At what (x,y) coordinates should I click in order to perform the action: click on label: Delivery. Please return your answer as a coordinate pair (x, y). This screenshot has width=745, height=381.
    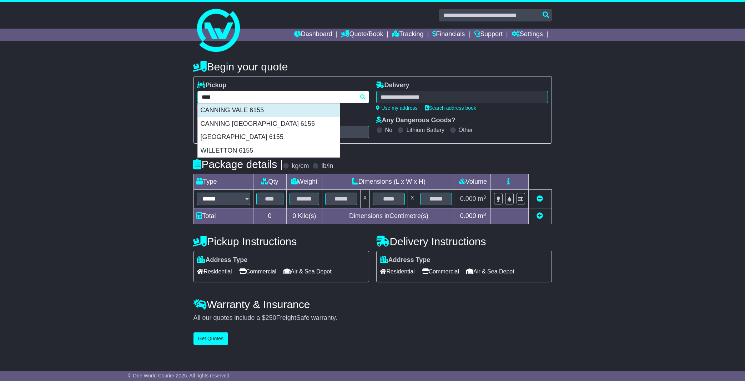
    Looking at the image, I should click on (393, 85).